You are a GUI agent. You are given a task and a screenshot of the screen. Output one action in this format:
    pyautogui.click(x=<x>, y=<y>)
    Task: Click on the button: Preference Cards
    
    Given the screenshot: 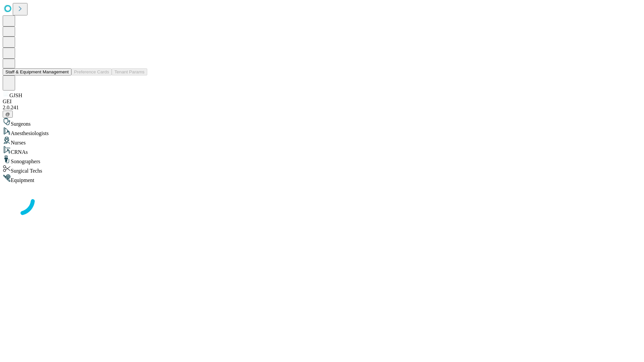 What is the action you would take?
    pyautogui.click(x=91, y=72)
    